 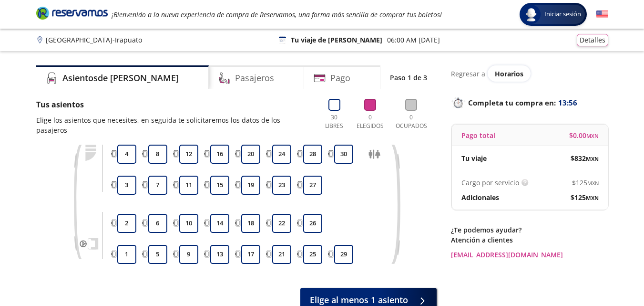 What do you see at coordinates (72, 13) in the screenshot?
I see `i: Brand Logo` at bounding box center [72, 13].